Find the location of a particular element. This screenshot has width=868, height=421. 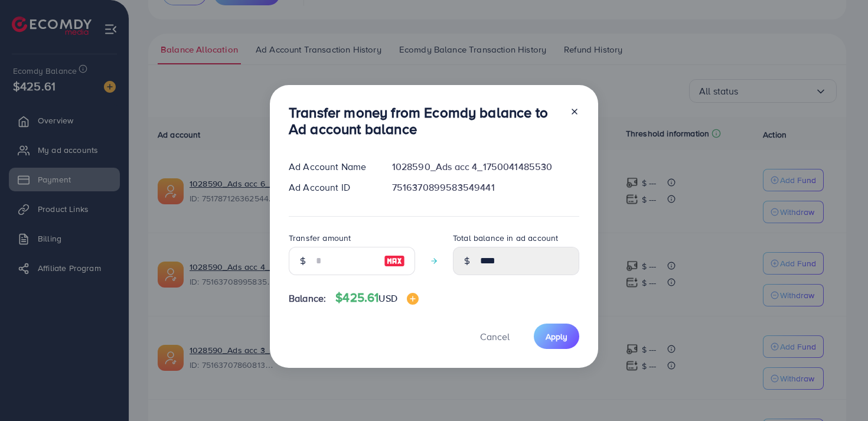

label: Transfer amount is located at coordinates (320, 238).